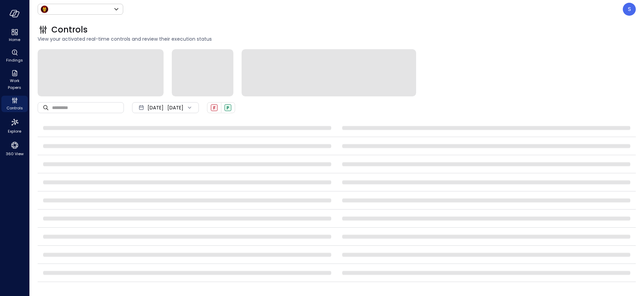 The width and height of the screenshot is (644, 296). Describe the element at coordinates (15, 126) in the screenshot. I see `div: Explore` at that location.